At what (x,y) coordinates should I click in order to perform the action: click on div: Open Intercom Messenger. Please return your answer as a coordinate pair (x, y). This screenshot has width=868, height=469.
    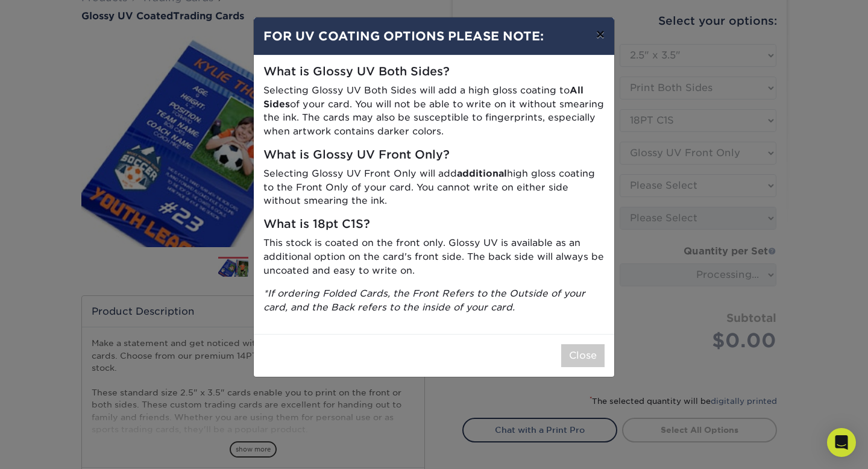
    Looking at the image, I should click on (841, 442).